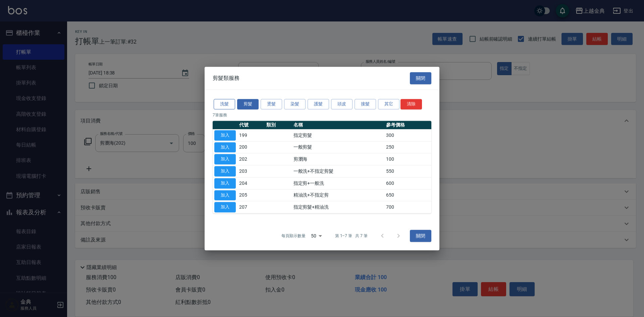 This screenshot has height=317, width=644. I want to click on button: 其它, so click(389, 104).